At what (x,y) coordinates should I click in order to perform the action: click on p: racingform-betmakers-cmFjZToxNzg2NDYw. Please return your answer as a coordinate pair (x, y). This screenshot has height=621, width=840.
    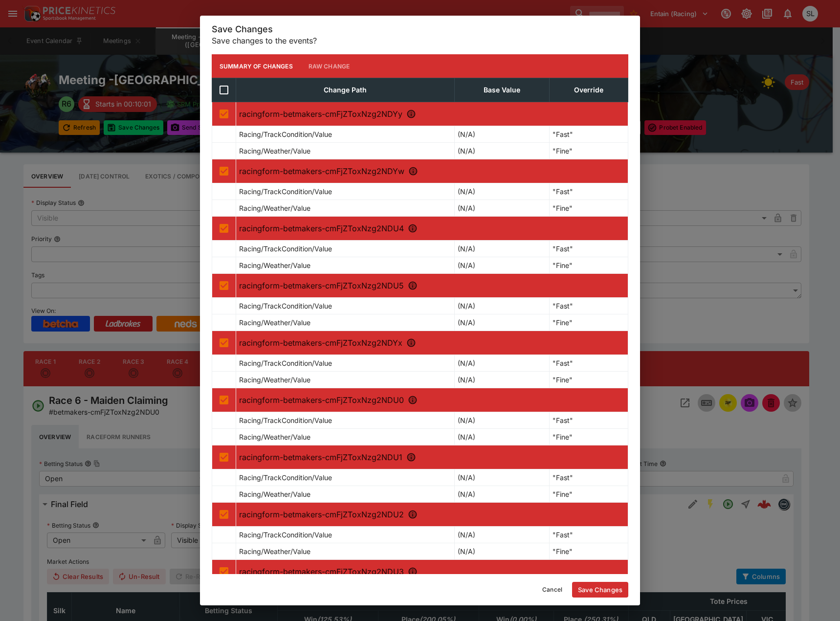
    Looking at the image, I should click on (432, 171).